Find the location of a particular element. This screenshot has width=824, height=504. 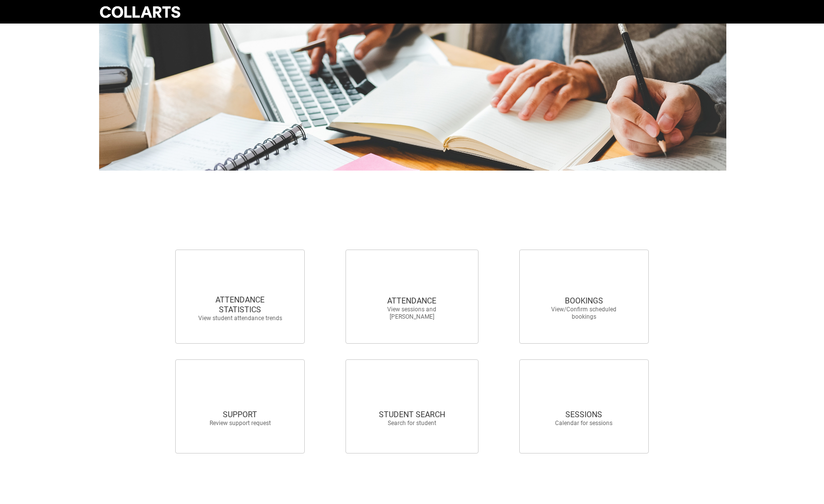

span: Review support request is located at coordinates (240, 423).